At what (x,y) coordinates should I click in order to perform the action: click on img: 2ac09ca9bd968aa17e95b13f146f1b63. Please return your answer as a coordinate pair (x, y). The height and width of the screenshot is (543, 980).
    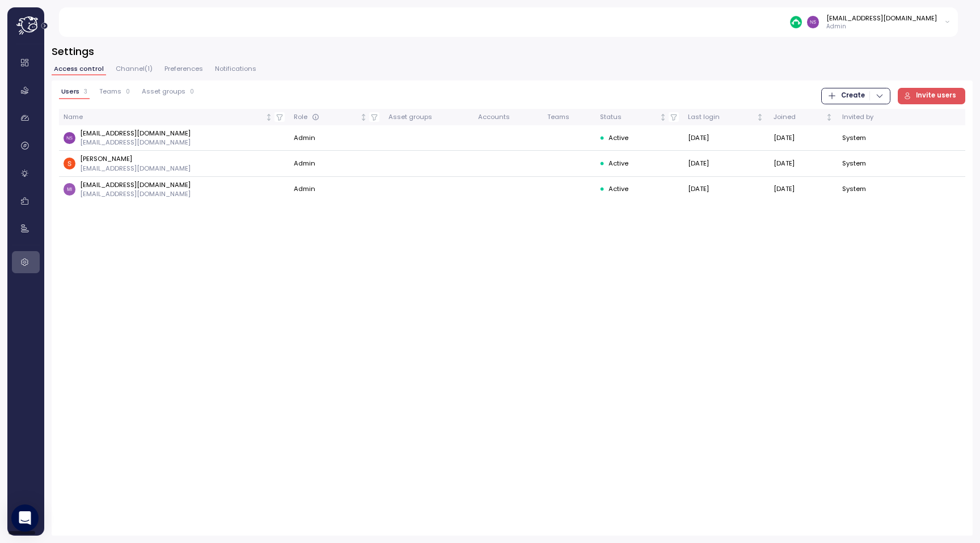
    Looking at the image, I should click on (69, 189).